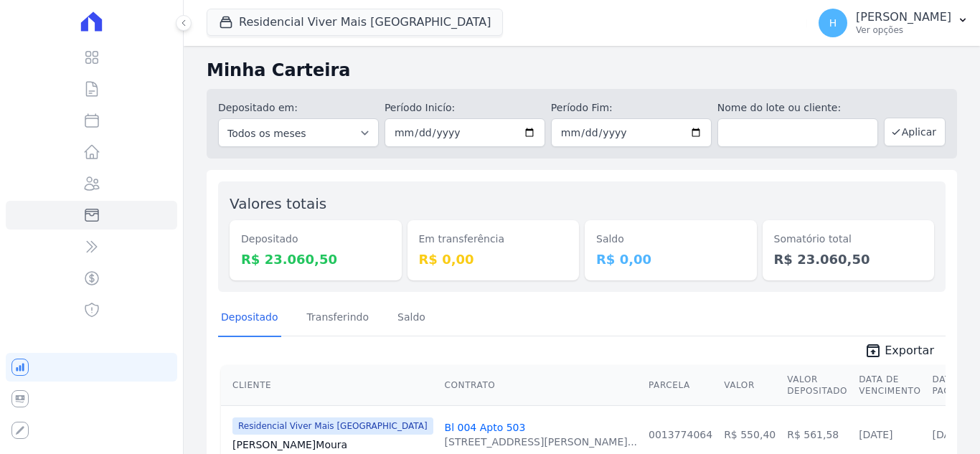  Describe the element at coordinates (848, 239) in the screenshot. I see `dt: Somatório total` at that location.